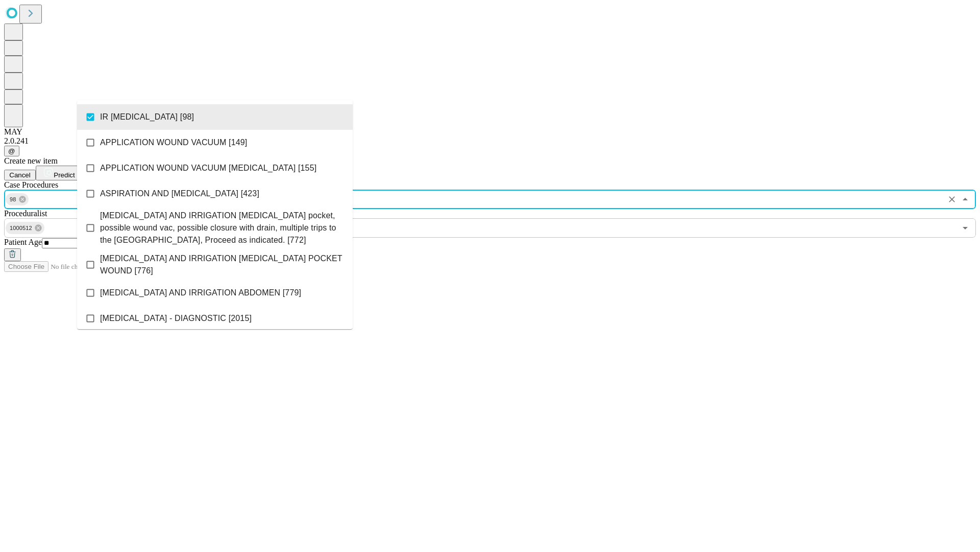 The height and width of the screenshot is (552, 980). Describe the element at coordinates (12, 199) in the screenshot. I see `span: 98` at that location.